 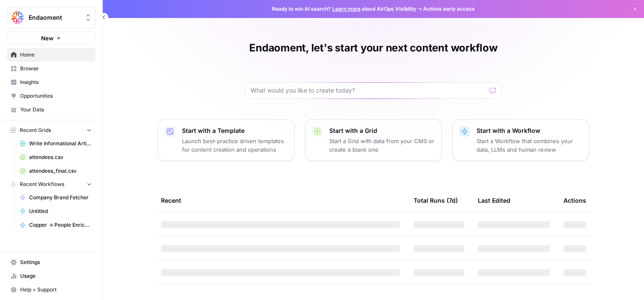 What do you see at coordinates (368, 91) in the screenshot?
I see `input: What would you like to create today?` at bounding box center [368, 91].